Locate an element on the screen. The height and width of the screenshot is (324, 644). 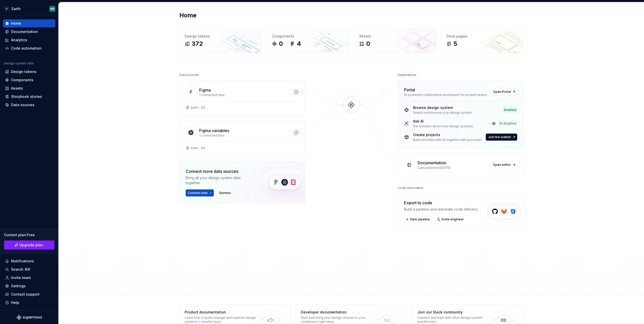
div: Analytics is located at coordinates (19, 40).